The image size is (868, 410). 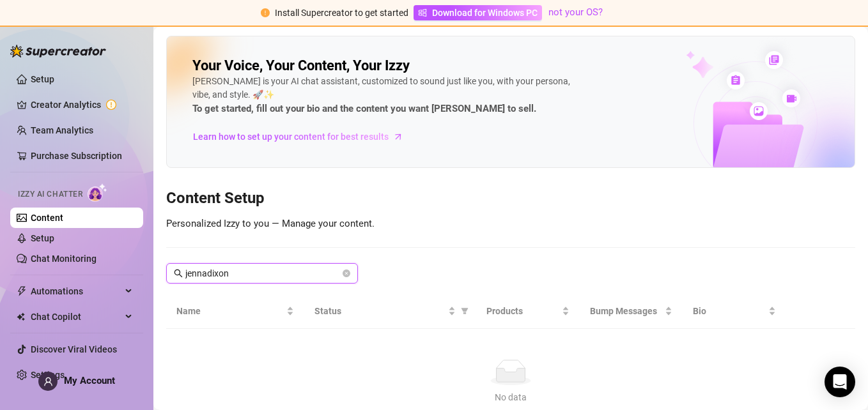 What do you see at coordinates (47, 375) in the screenshot?
I see `a: Settings` at bounding box center [47, 375].